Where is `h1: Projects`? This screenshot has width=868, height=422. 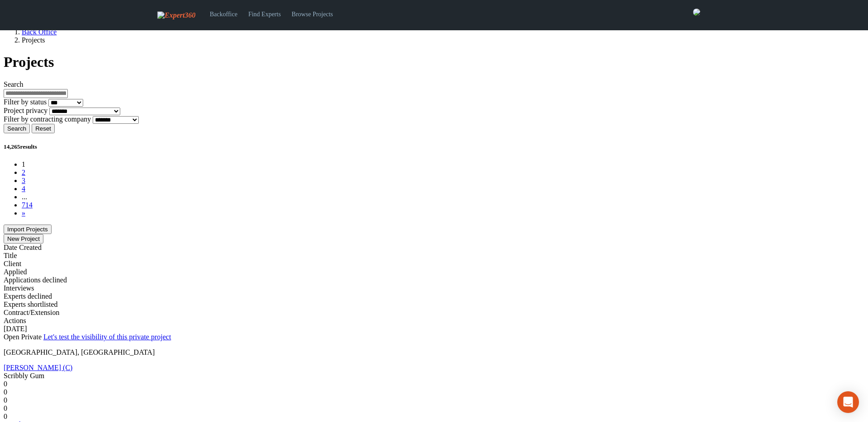
h1: Projects is located at coordinates (434, 62).